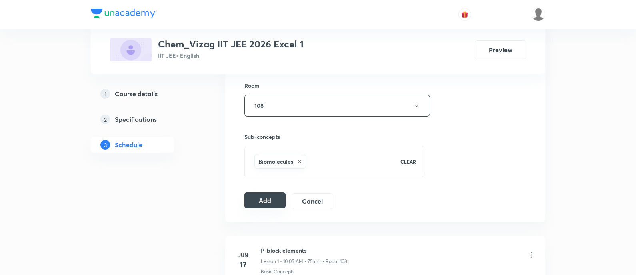 The width and height of the screenshot is (636, 275). I want to click on p: 2, so click(105, 120).